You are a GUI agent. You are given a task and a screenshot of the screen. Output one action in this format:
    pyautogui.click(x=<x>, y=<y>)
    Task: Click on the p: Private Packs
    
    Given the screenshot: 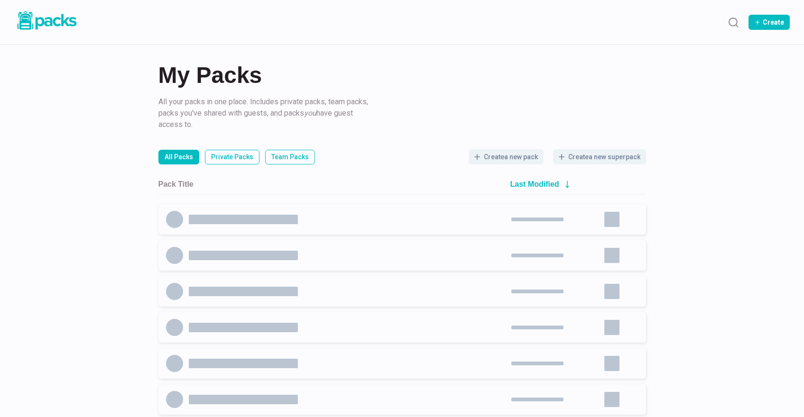 What is the action you would take?
    pyautogui.click(x=232, y=157)
    